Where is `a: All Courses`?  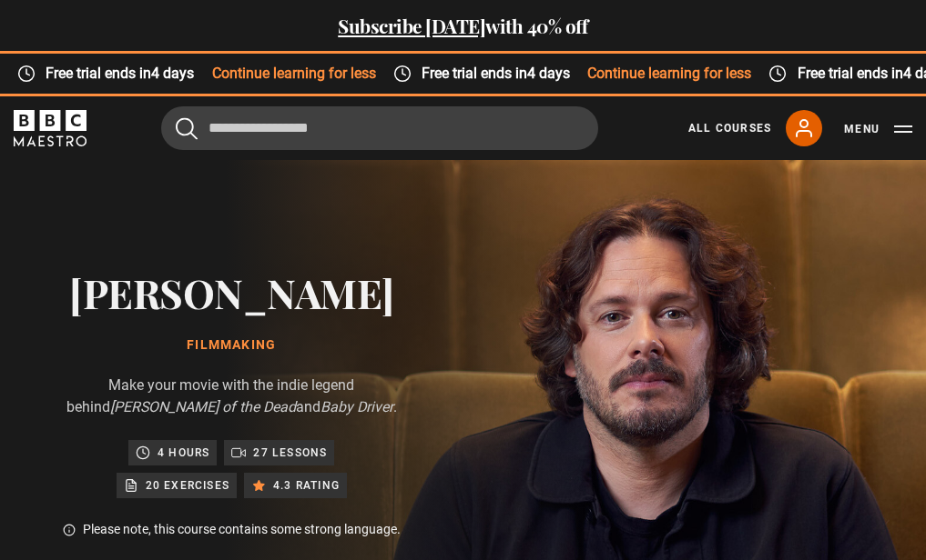 a: All Courses is located at coordinates (729, 128).